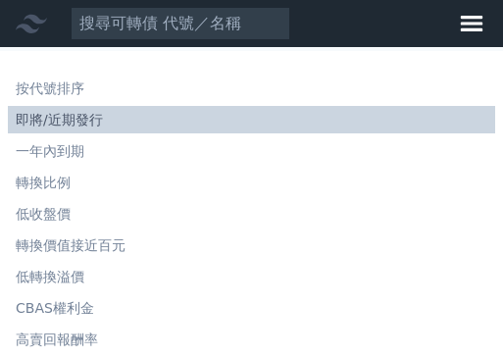 The height and width of the screenshot is (358, 503). What do you see at coordinates (251, 214) in the screenshot?
I see `a: 低收盤價` at bounding box center [251, 214].